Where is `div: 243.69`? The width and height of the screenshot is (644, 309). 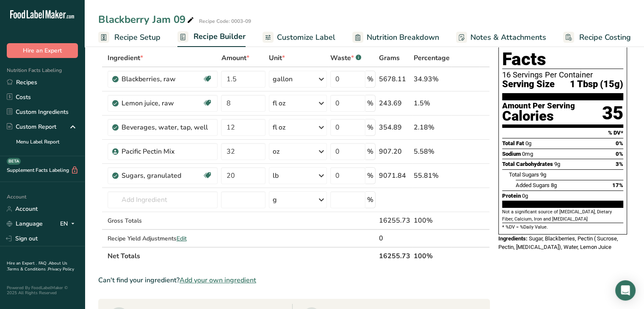 div: 243.69 is located at coordinates (395, 103).